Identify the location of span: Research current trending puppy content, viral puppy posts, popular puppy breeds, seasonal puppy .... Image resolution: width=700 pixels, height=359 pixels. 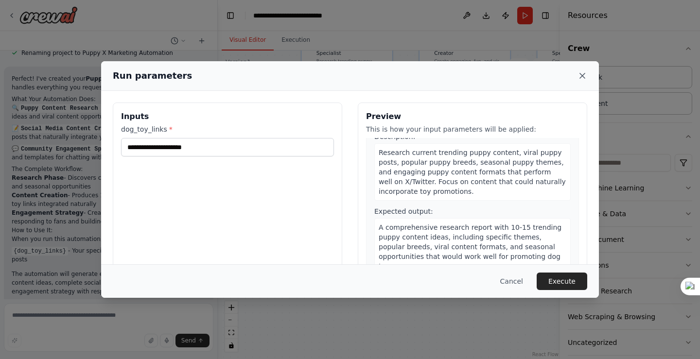
(472, 172).